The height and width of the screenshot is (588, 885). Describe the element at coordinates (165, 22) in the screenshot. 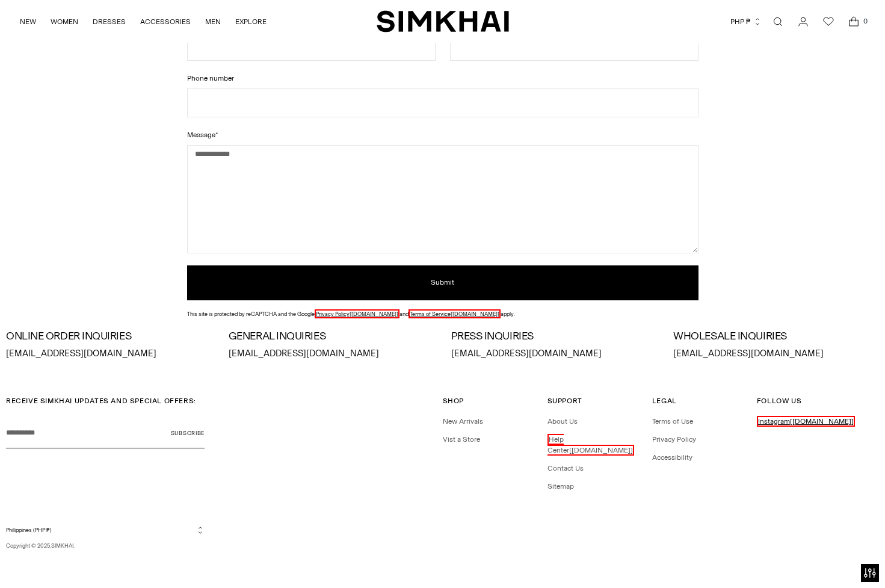

I see `a: ACCESSORIES` at that location.